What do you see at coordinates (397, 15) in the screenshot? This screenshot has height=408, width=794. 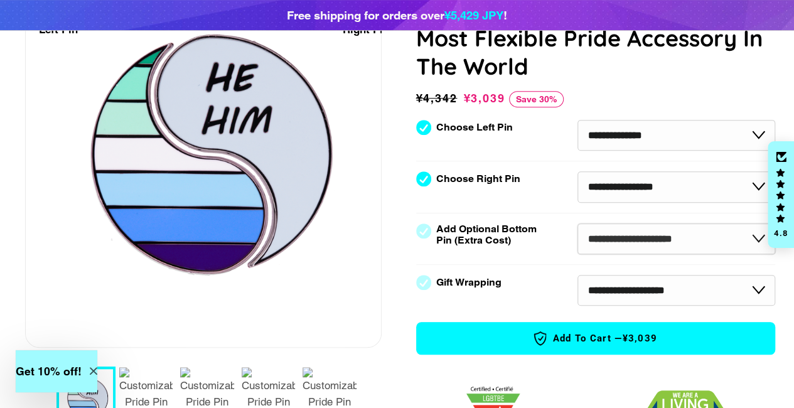 I see `div: Free shipping for orders over !` at bounding box center [397, 15].